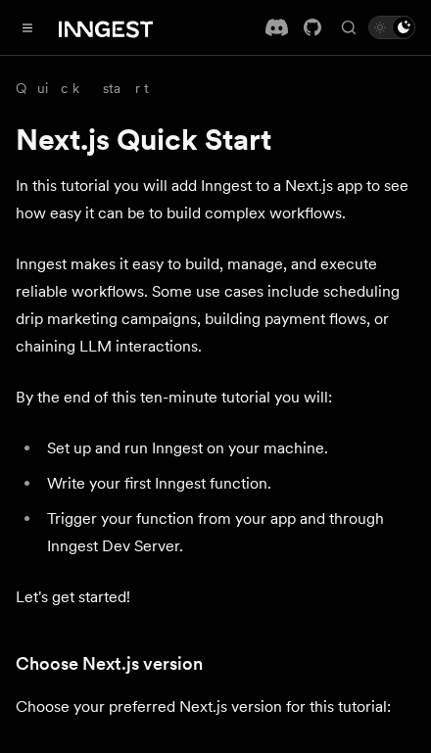 Image resolution: width=431 pixels, height=753 pixels. I want to click on p: Choose your preferred Next.js version for this tutorial:, so click(215, 707).